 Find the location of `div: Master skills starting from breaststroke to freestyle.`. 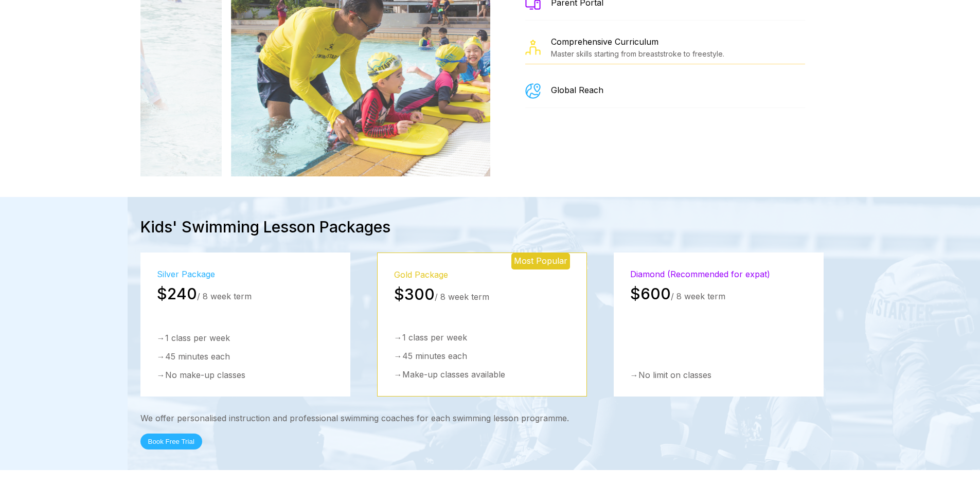

div: Master skills starting from breaststroke to freestyle. is located at coordinates (638, 54).